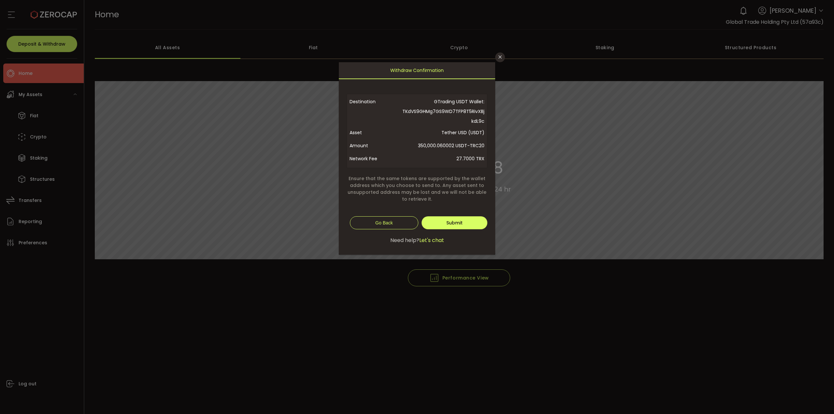 Image resolution: width=834 pixels, height=414 pixels. What do you see at coordinates (443, 146) in the screenshot?
I see `span: 350,000.060002 USDT-TRC20` at bounding box center [443, 146].